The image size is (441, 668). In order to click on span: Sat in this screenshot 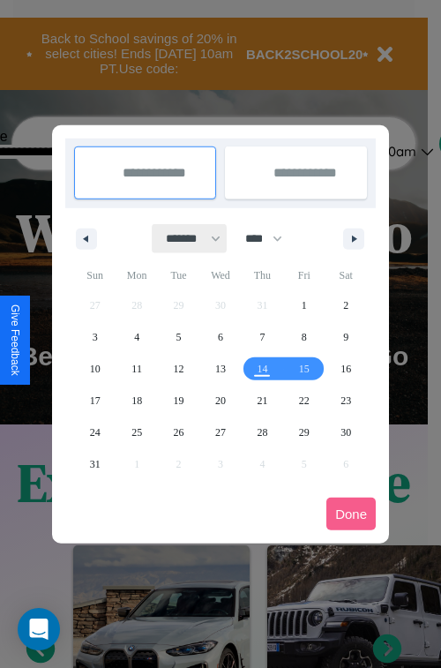, I will do `click(346, 275)`.